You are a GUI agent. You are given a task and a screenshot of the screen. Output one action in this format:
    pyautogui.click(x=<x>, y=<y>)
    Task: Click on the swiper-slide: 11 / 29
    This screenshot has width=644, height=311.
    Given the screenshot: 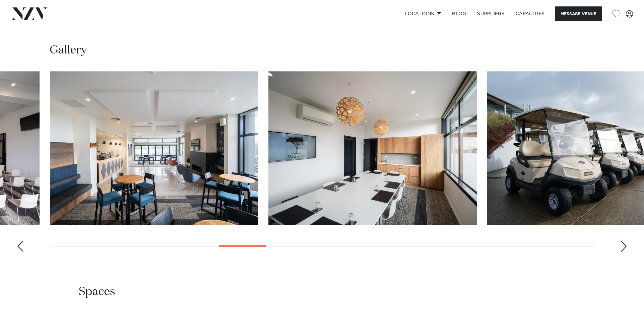 What is the action you would take?
    pyautogui.click(x=372, y=147)
    